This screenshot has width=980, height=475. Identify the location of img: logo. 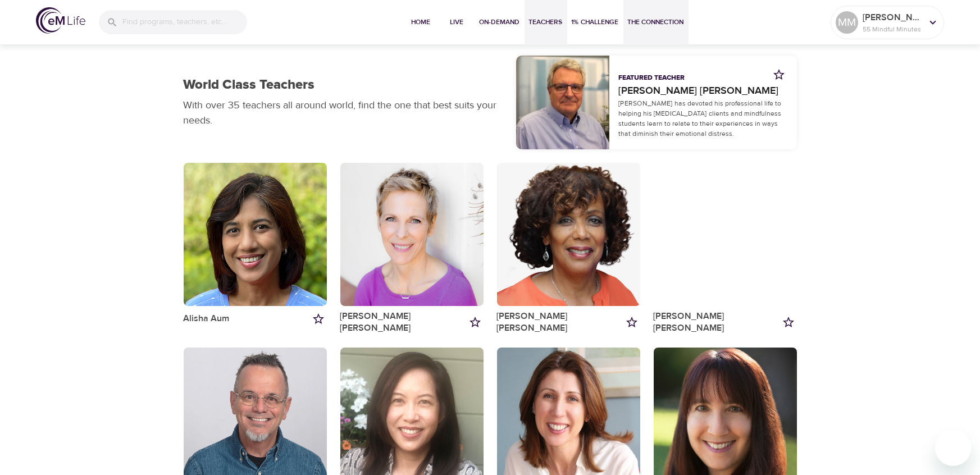
(61, 20).